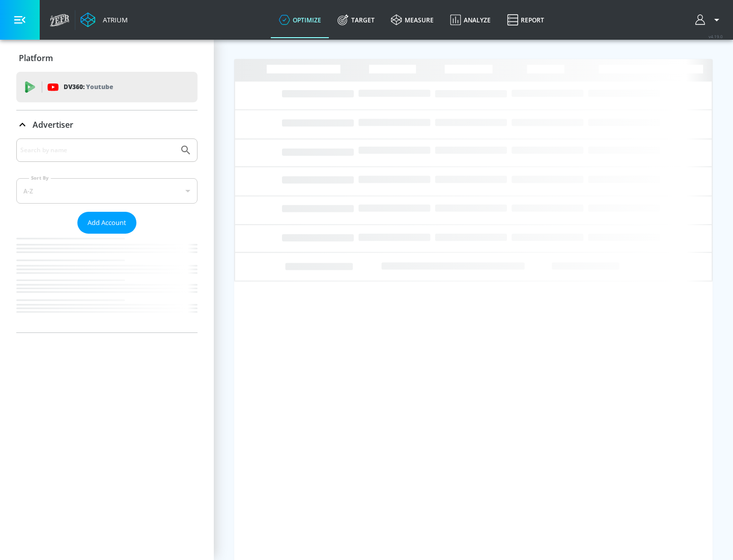 This screenshot has width=733, height=560. I want to click on a: Target, so click(356, 20).